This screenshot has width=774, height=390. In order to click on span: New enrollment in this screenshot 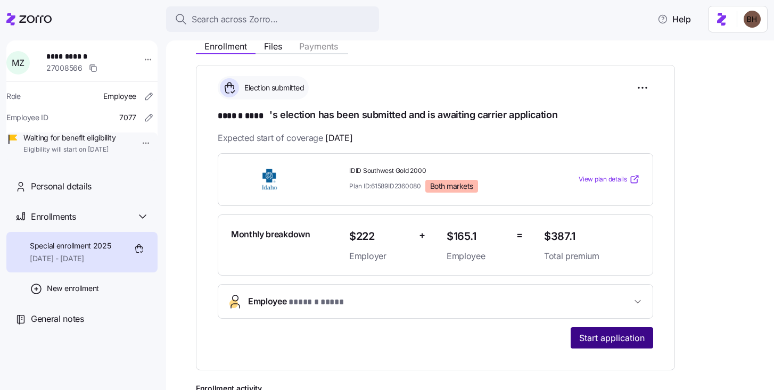, I will do `click(73, 289)`.